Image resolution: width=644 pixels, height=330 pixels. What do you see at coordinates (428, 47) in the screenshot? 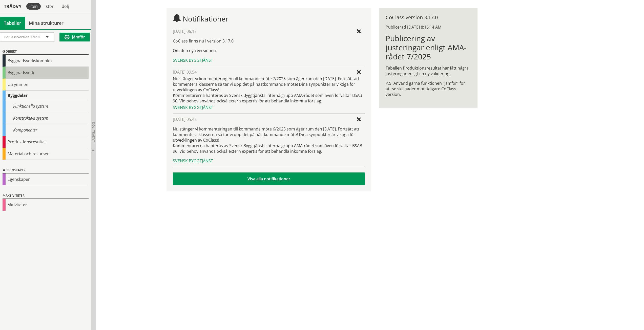
I see `h1: Publicering av justeringar enligt AMA-rådet 7/2025` at bounding box center [428, 47].